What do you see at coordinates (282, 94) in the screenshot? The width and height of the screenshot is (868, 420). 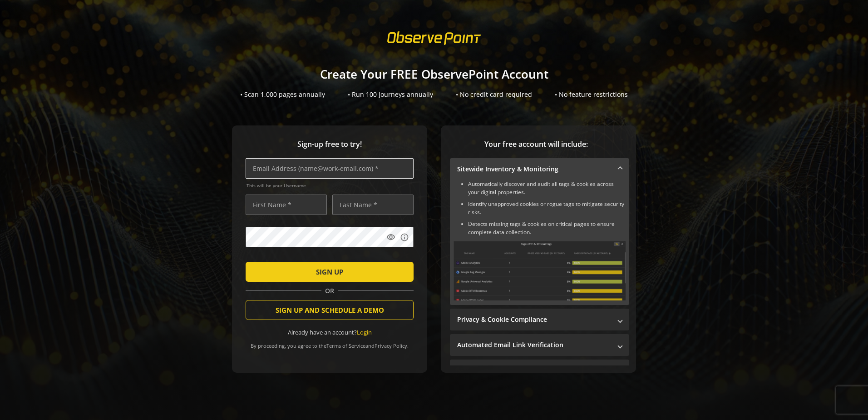 I see `div: • Scan 1,000 pages annually` at bounding box center [282, 94].